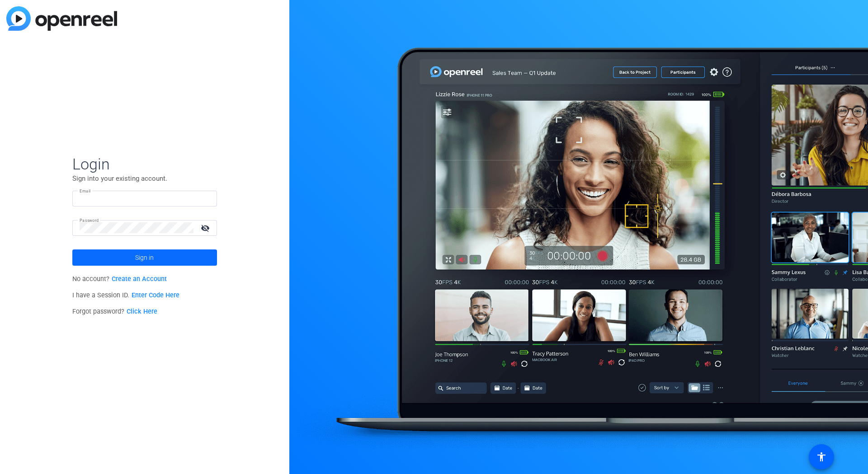 The width and height of the screenshot is (868, 474). What do you see at coordinates (139, 279) in the screenshot?
I see `a: Create an Account` at bounding box center [139, 279].